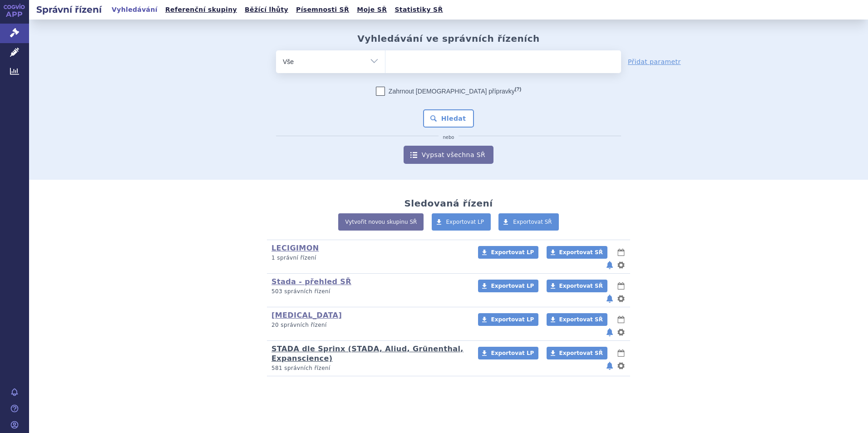  What do you see at coordinates (448, 137) in the screenshot?
I see `i: nebo` at bounding box center [448, 137].